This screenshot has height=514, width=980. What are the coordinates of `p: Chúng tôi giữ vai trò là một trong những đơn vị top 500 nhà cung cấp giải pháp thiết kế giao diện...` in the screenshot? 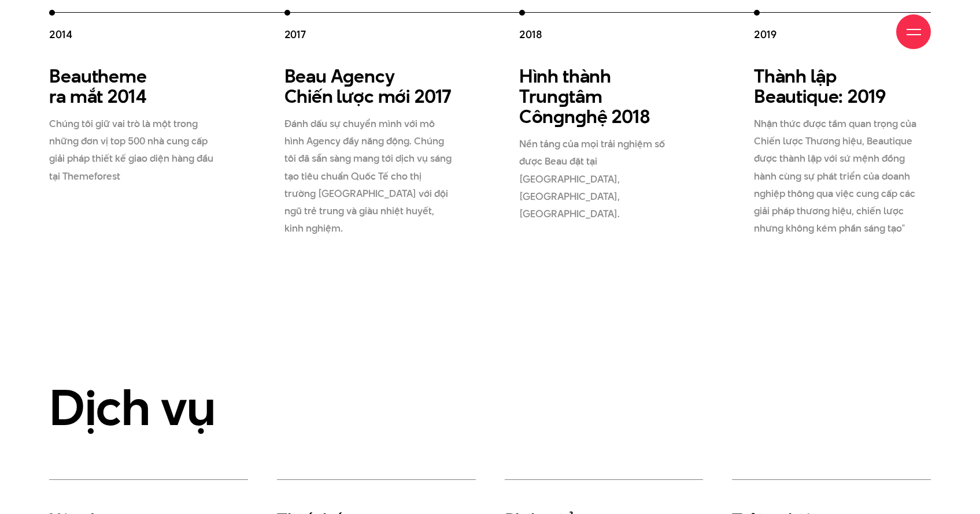 It's located at (133, 150).